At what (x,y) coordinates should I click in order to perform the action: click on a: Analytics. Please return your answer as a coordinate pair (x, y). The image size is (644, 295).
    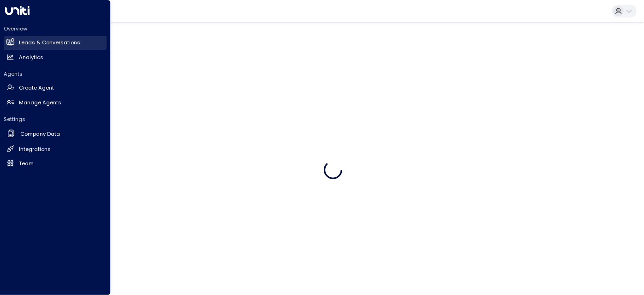
    Looking at the image, I should click on (55, 57).